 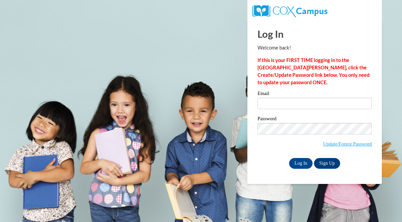 I want to click on input: Log In, so click(x=301, y=163).